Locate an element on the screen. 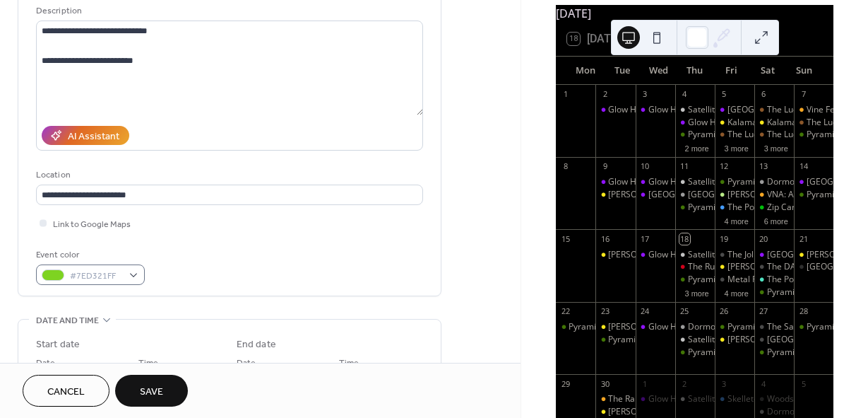 The image size is (868, 418). span: Time is located at coordinates (148, 362).